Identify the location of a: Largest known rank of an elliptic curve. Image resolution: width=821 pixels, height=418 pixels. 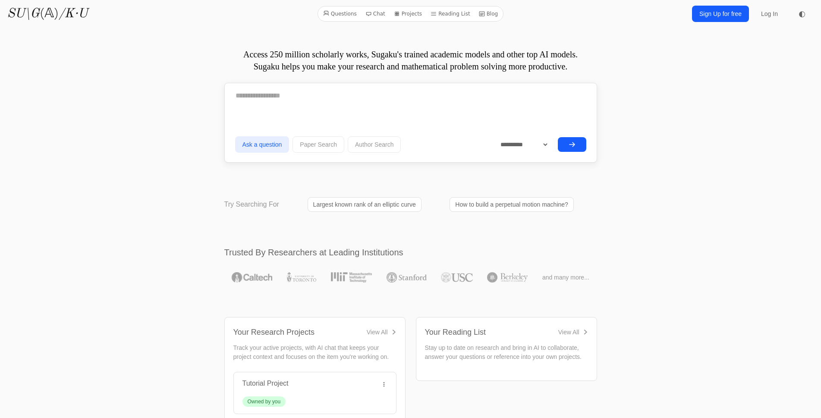
(365, 205).